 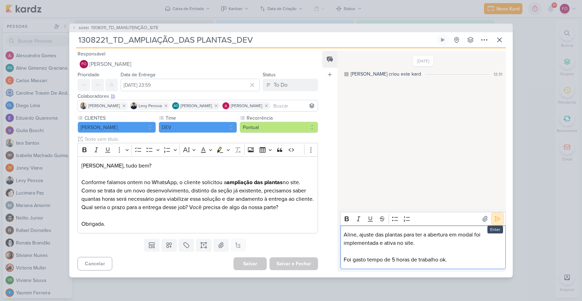 What do you see at coordinates (134, 106) in the screenshot?
I see `img: Levy Pessoa` at bounding box center [134, 106].